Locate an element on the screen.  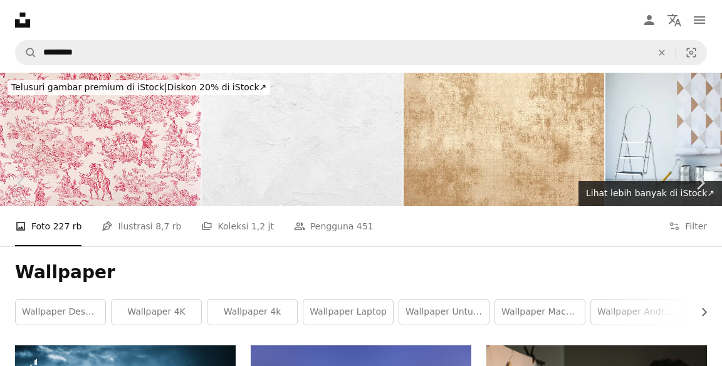
span: 451 is located at coordinates (365, 226).